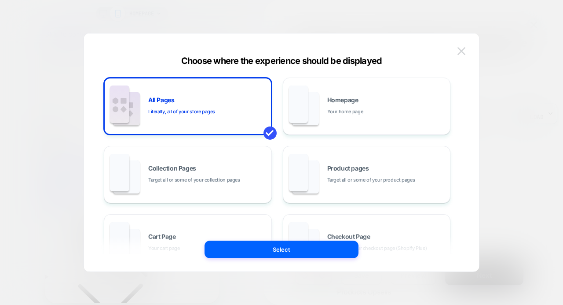 The width and height of the screenshot is (563, 305). What do you see at coordinates (30, 137) in the screenshot?
I see `a: Catalog` at bounding box center [30, 137].